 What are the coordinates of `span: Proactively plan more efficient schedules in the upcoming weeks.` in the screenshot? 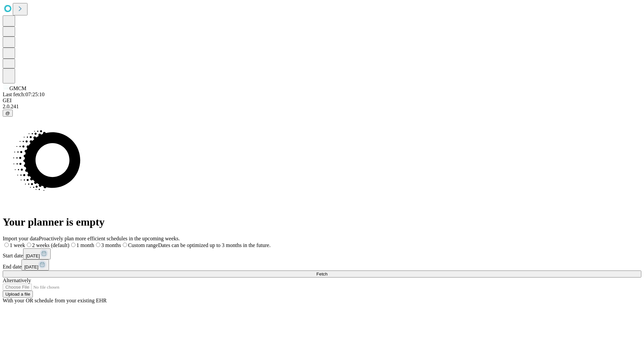 It's located at (109, 239).